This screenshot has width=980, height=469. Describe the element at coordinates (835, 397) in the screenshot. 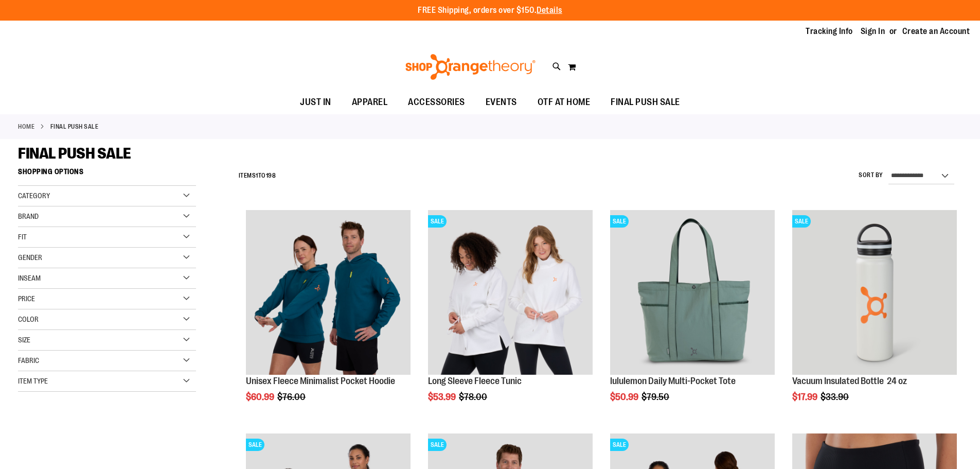

I see `span: $33.90` at that location.